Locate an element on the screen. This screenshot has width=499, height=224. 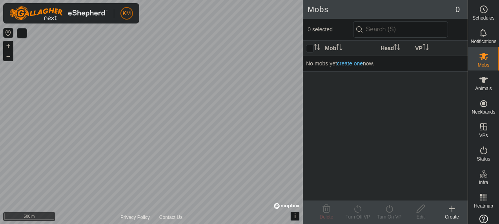
a: create one is located at coordinates (350, 64).